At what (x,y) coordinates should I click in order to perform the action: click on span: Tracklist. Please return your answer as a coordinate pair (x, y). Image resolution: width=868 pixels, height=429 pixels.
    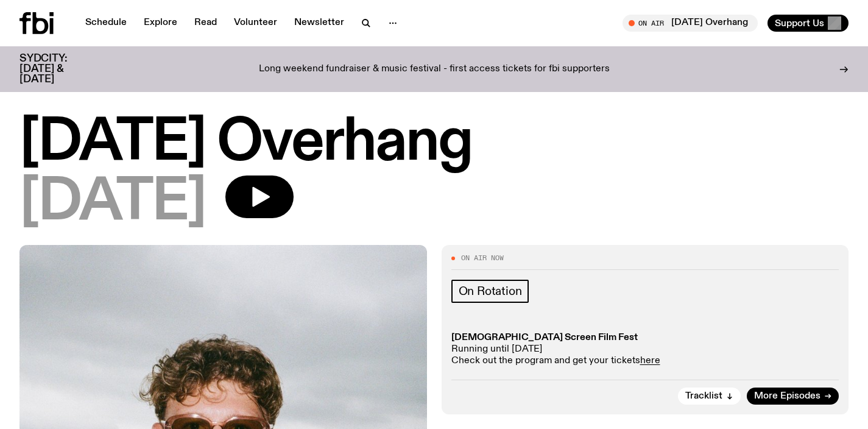
    Looking at the image, I should click on (704, 396).